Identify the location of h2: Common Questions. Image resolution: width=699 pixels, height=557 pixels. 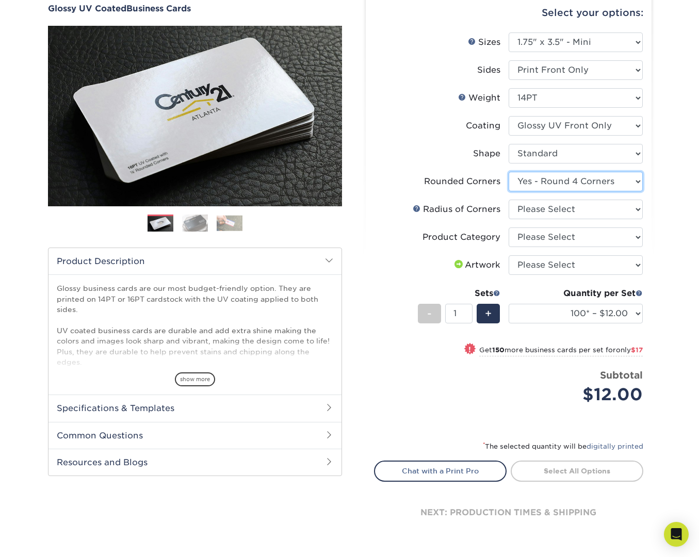
(195, 435).